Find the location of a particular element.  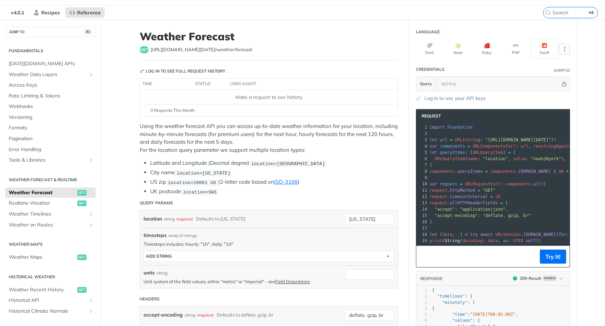

th: time is located at coordinates (166, 84).